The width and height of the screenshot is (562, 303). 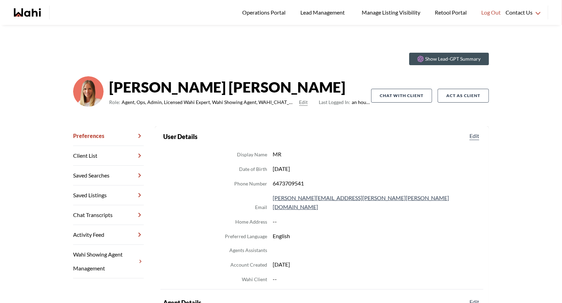 What do you see at coordinates (27, 12) in the screenshot?
I see `a: Wahi homepage` at bounding box center [27, 12].